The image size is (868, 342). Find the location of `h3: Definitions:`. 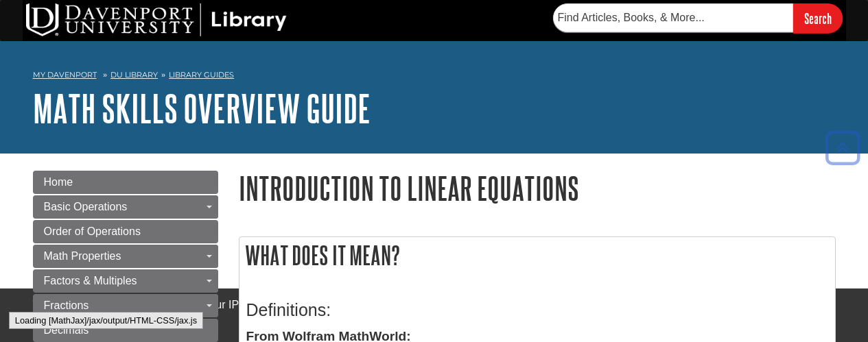

h3: Definitions: is located at coordinates (537, 310).